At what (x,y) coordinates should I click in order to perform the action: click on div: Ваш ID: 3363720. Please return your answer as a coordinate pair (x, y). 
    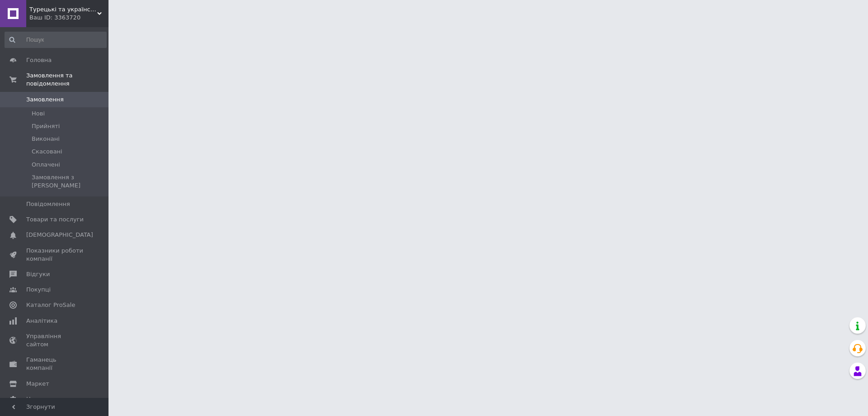
    Looking at the image, I should click on (68, 17).